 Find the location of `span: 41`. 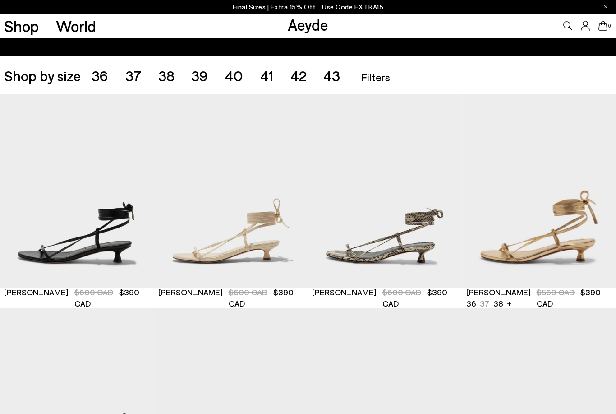

span: 41 is located at coordinates (267, 75).